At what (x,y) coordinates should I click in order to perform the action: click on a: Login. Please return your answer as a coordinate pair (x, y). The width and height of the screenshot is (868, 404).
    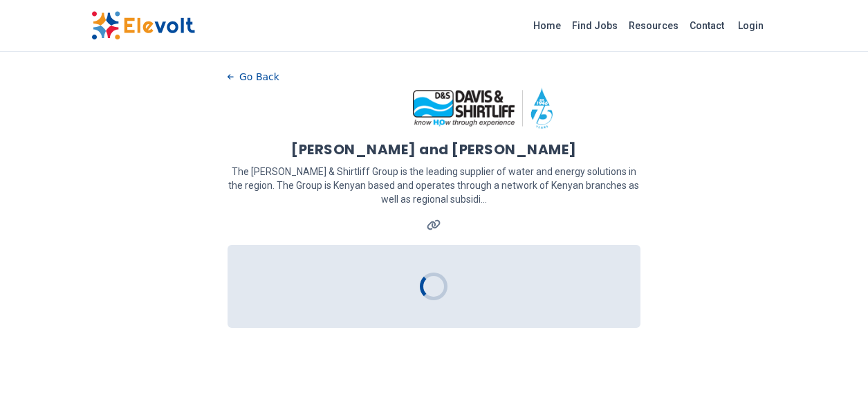
    Looking at the image, I should click on (751, 26).